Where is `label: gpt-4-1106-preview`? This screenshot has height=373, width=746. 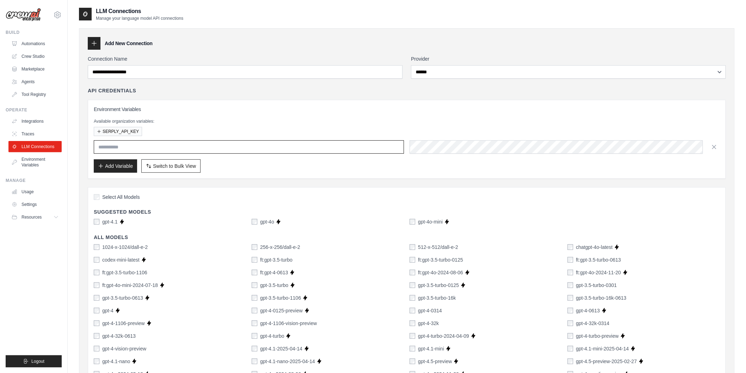
label: gpt-4-1106-preview is located at coordinates (123, 323).